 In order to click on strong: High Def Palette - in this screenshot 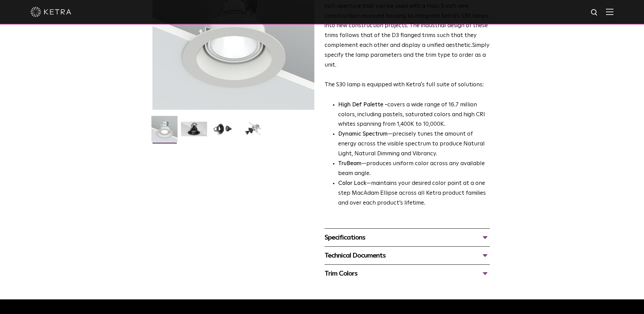, I will do `click(363, 105)`.